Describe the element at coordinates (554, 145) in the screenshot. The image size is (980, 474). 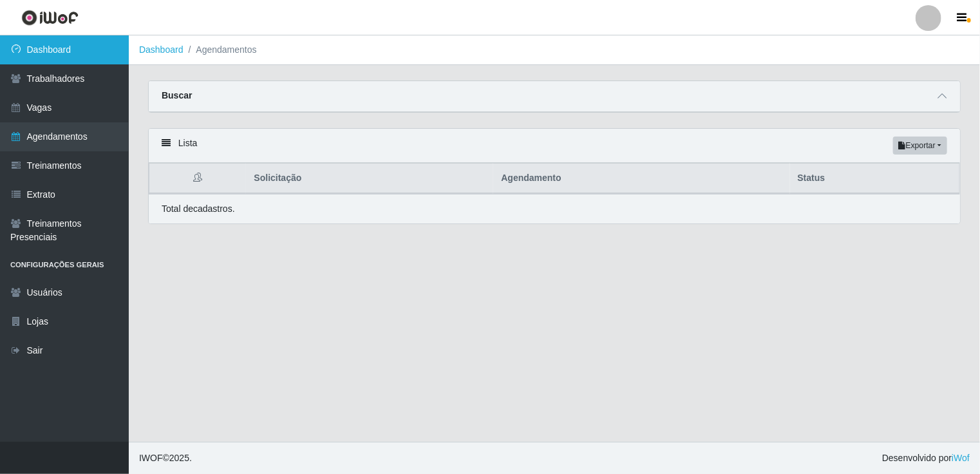
I see `div: Lista` at that location.